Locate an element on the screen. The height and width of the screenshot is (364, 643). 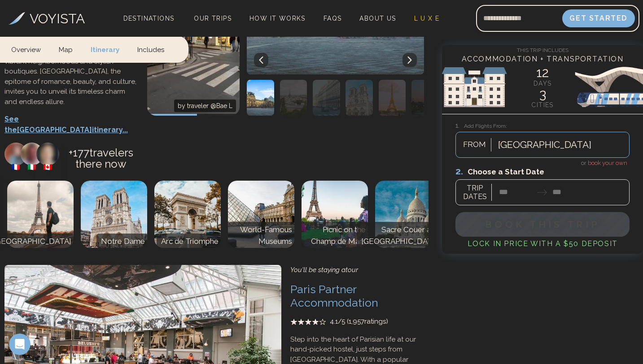
span: How It Works is located at coordinates (277, 19).